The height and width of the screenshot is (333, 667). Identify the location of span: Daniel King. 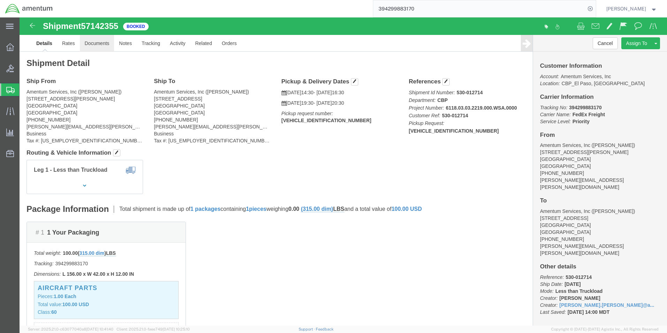
(626, 9).